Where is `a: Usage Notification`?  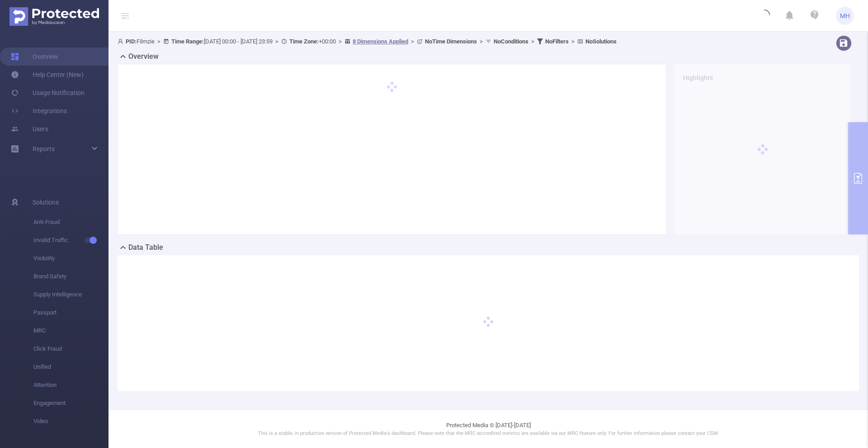
a: Usage Notification is located at coordinates (48, 92).